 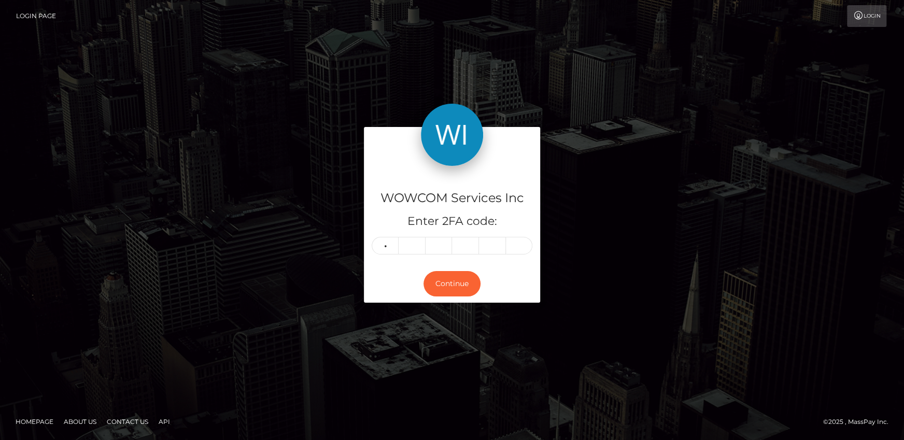 I want to click on div: © 2025 , MassPay Inc., so click(x=859, y=422).